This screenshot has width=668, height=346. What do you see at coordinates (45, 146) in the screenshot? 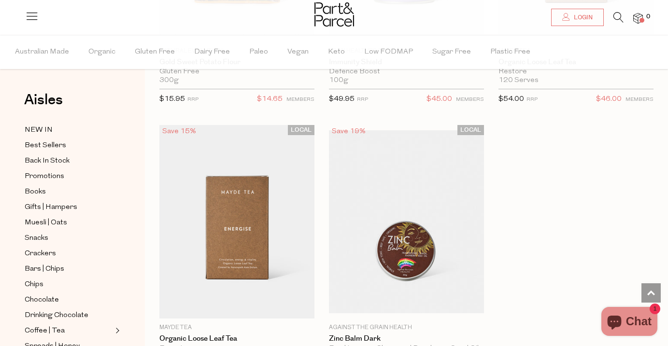
I see `span: Best Sellers` at bounding box center [45, 146].